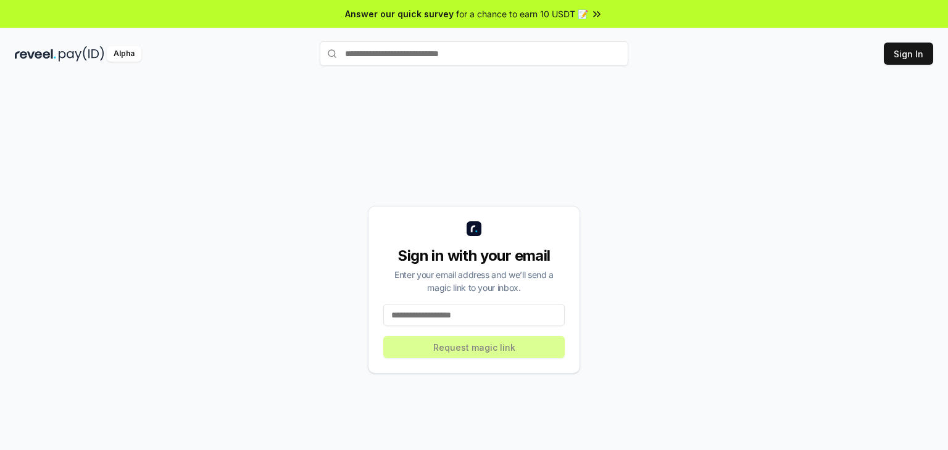  Describe the element at coordinates (474, 256) in the screenshot. I see `div: Sign in with your email` at that location.